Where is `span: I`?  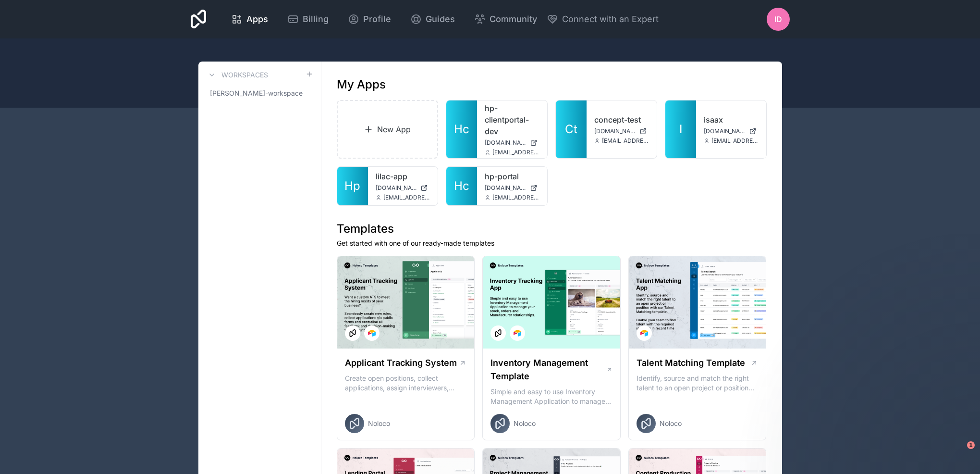 span: I is located at coordinates (681, 129).